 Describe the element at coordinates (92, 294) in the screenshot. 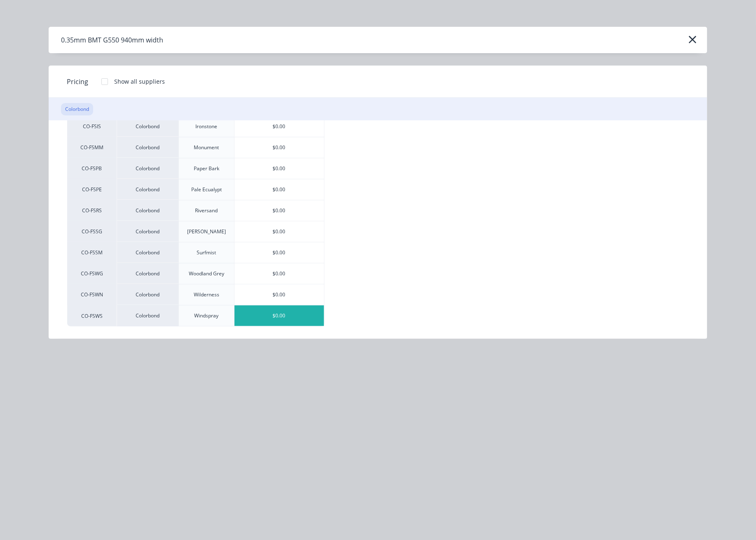

I see `div: CO-FSWN` at that location.